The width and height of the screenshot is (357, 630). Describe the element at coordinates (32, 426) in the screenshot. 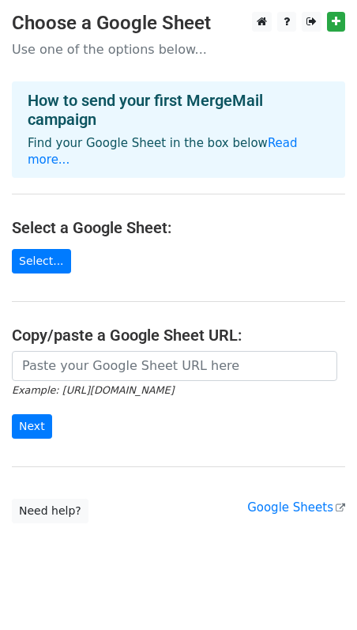

I see `input: Next` at that location.